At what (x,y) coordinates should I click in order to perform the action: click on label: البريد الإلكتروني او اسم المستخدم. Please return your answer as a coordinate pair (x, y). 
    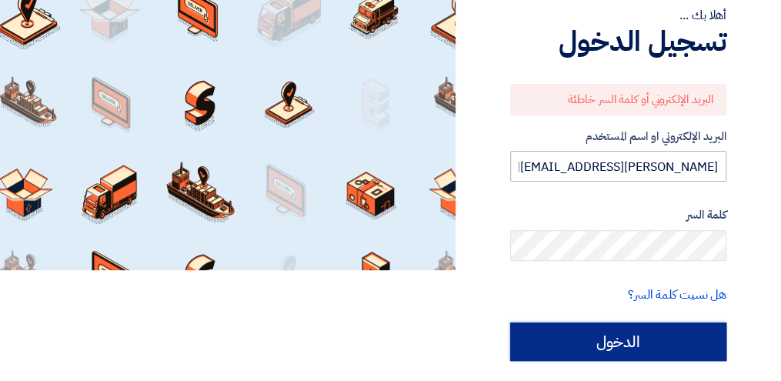
    Looking at the image, I should click on (618, 136).